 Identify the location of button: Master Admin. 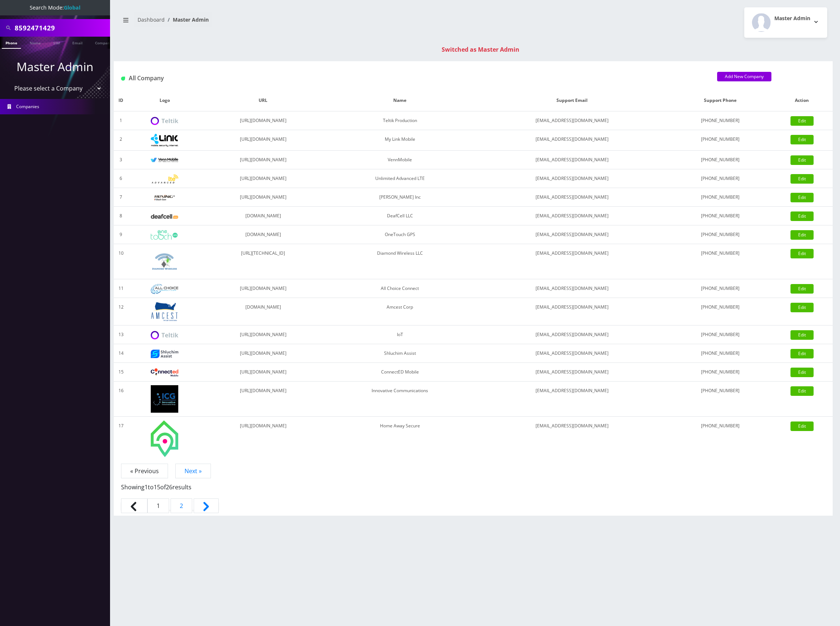
(786, 22).